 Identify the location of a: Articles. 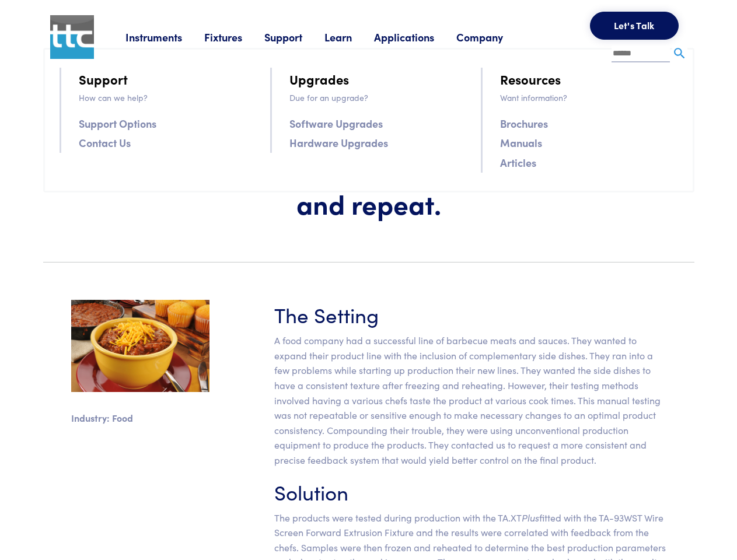
(518, 162).